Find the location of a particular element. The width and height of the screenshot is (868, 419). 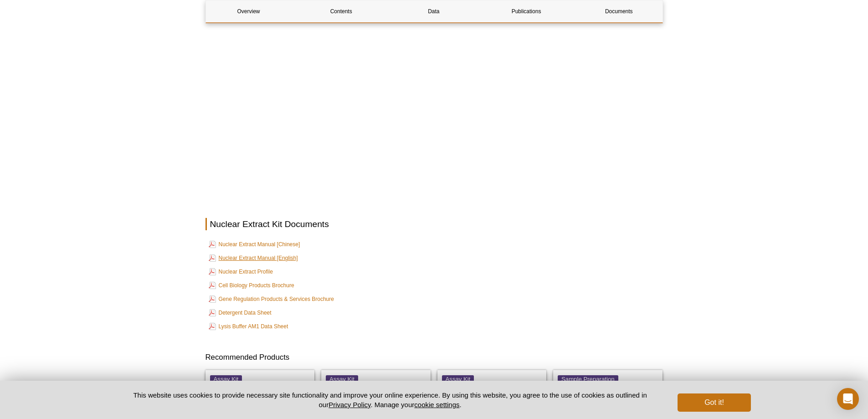

div: Open Intercom Messenger is located at coordinates (847, 398).